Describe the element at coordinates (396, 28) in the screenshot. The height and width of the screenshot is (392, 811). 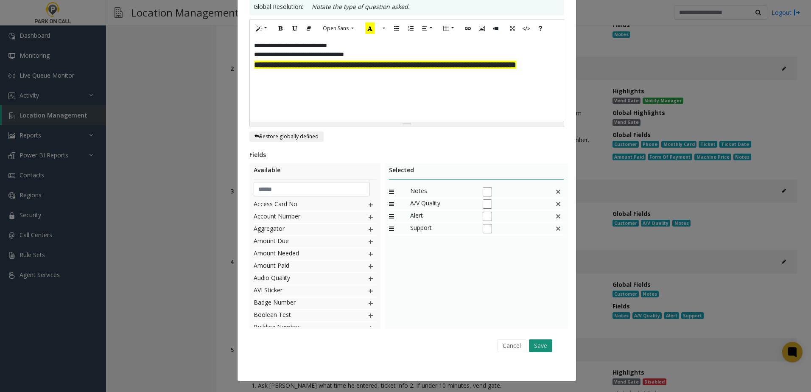
I see `button: Unordered list (CTRL+SHIFT+NUM7)` at that location.